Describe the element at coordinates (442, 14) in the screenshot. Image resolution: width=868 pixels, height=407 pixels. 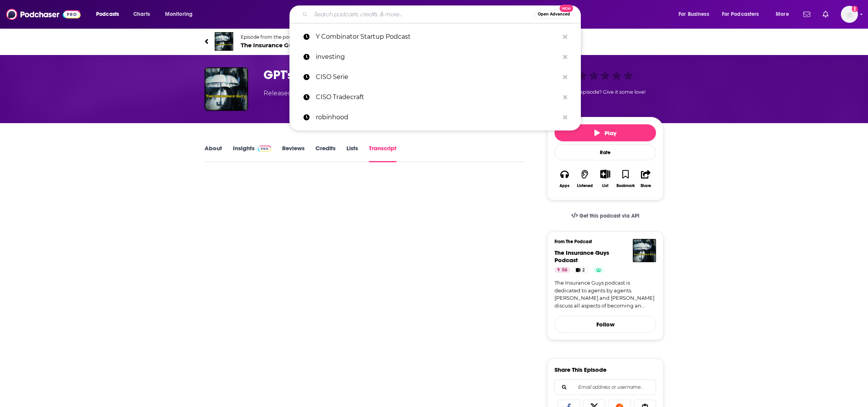
I see `div: Search podcasts, credits, & more...` at that location.